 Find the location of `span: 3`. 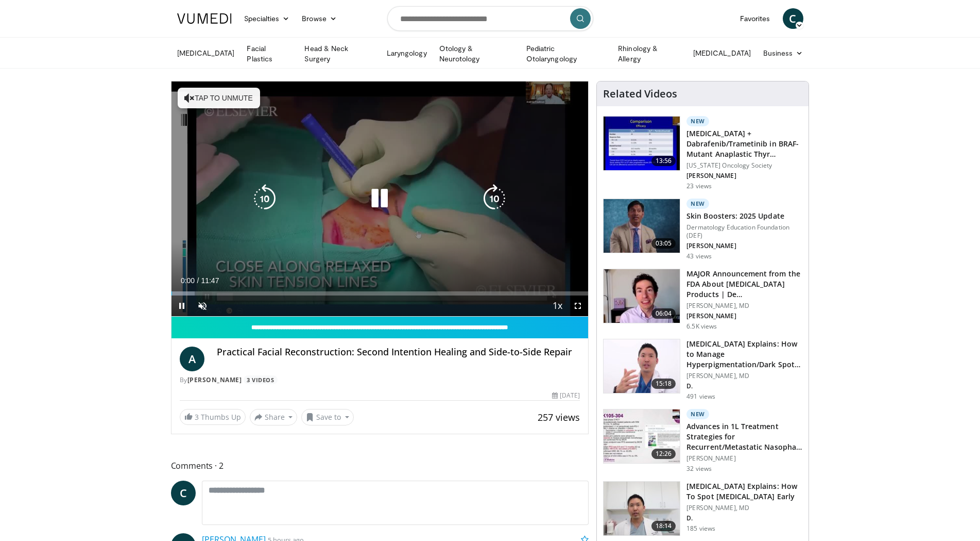

span: 3 is located at coordinates (197, 416).